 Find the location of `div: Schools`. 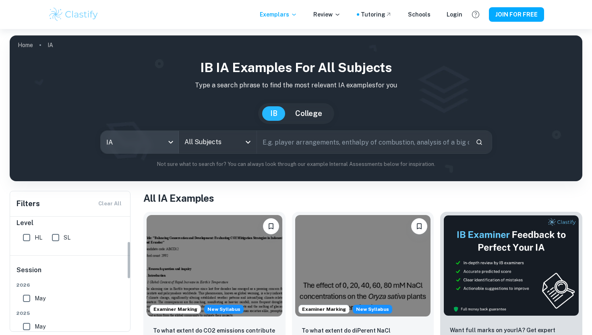

div: Schools is located at coordinates (419, 14).